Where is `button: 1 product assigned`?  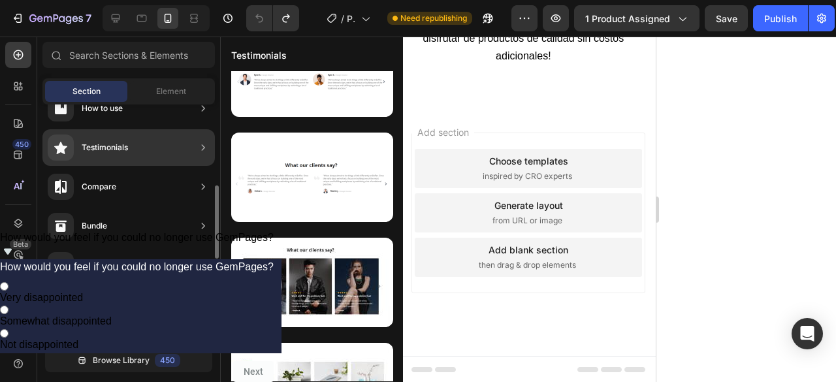 button: 1 product assigned is located at coordinates (637, 18).